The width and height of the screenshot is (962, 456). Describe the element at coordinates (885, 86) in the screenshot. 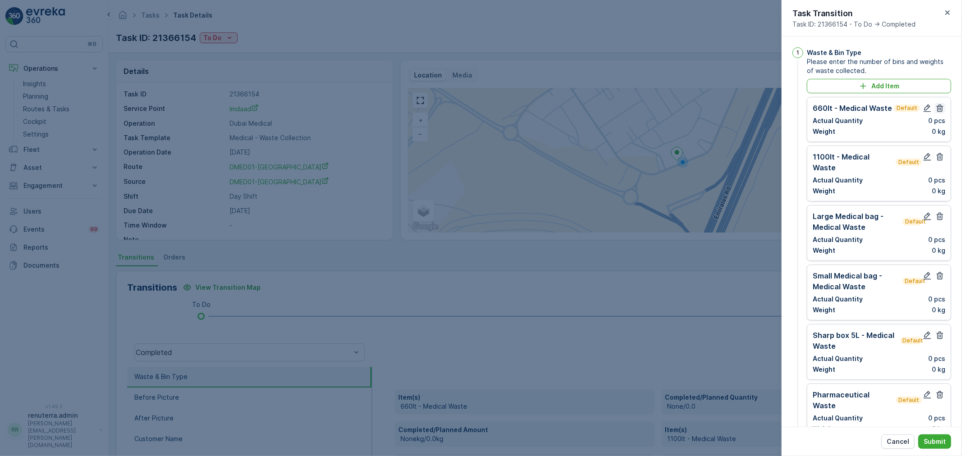

I see `p: Add Item` at that location.